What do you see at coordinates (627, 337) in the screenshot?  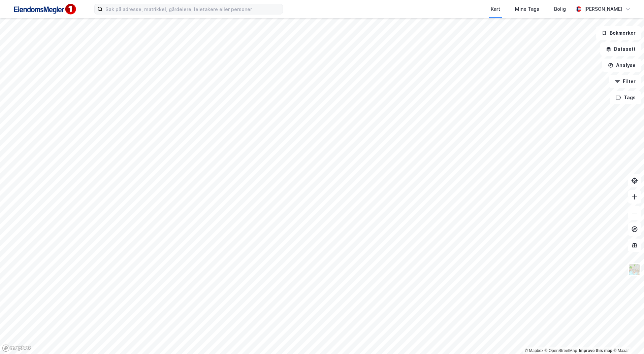 I see `div: Kontrollprogram for chat` at bounding box center [627, 337].